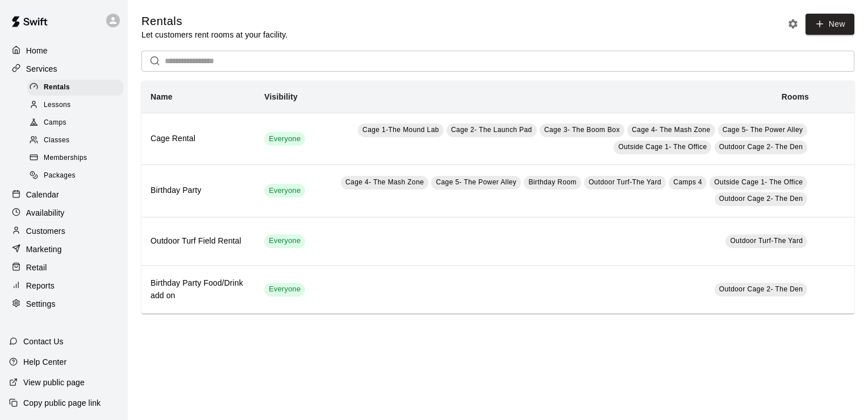  I want to click on a: Services, so click(63, 69).